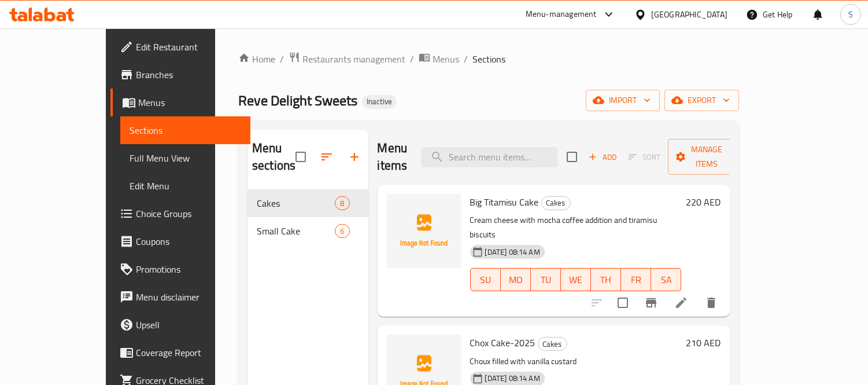 This screenshot has height=385, width=868. Describe the element at coordinates (185, 186) in the screenshot. I see `span: Edit Menu` at that location.